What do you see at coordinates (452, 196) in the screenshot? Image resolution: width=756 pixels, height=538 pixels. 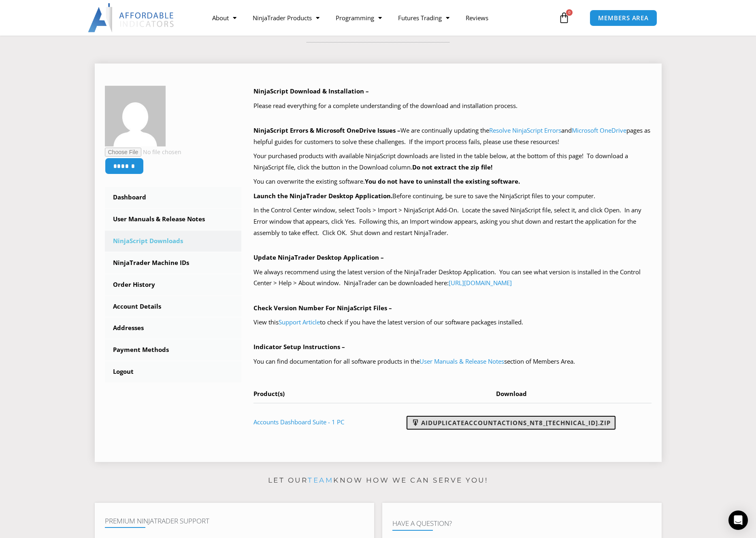 I see `p: Before continuing, be sure to save the NinjaScript files to your computer.` at bounding box center [452, 196].